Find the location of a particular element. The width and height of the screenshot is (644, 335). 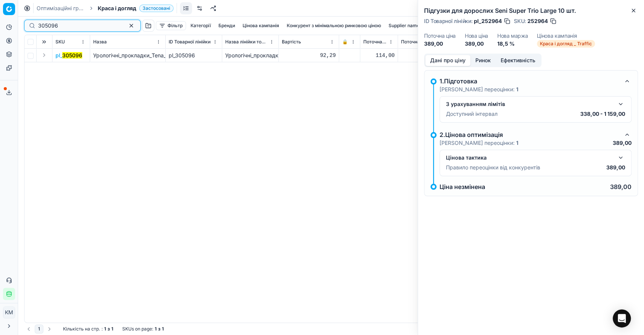

span: pl_ is located at coordinates (68, 55).